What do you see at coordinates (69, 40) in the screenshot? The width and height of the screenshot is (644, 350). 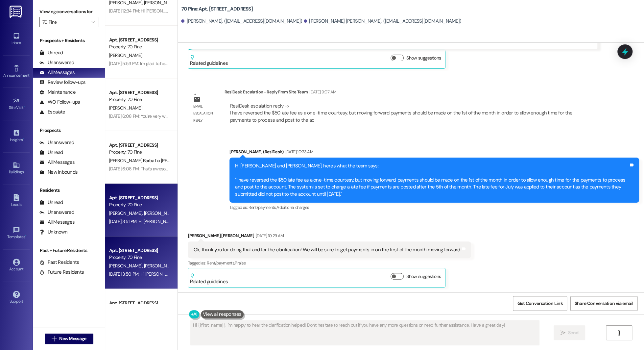 I see `div: Prospects + Residents` at bounding box center [69, 40].